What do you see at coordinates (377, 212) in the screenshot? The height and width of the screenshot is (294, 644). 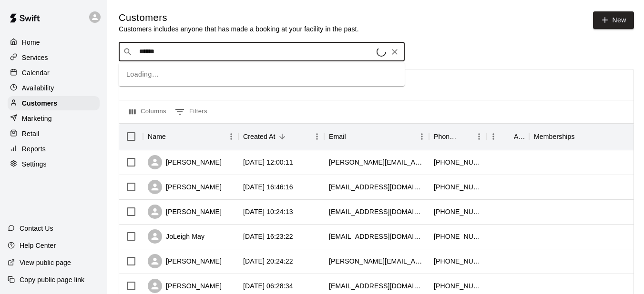 I see `div: robdkramer@gmail.com` at bounding box center [377, 212].